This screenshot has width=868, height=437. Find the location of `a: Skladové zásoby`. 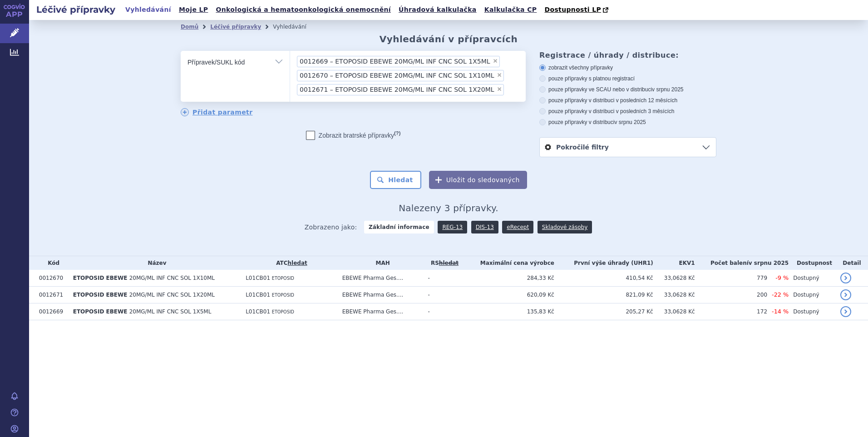

a: Skladové zásoby is located at coordinates (565, 227).